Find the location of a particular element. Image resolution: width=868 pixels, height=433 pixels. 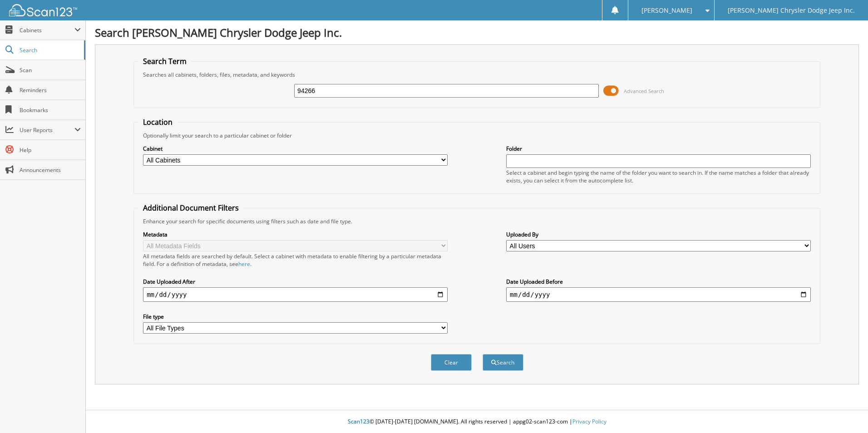

span: Cabinets is located at coordinates (47, 30).